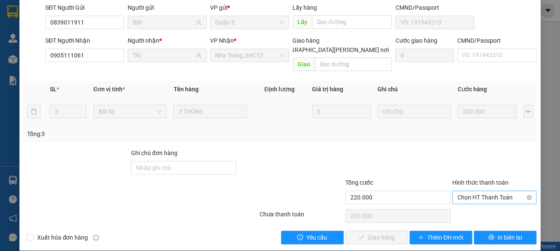 Image resolution: width=560 pixels, height=251 pixels. I want to click on span: In biên lai, so click(510, 238).